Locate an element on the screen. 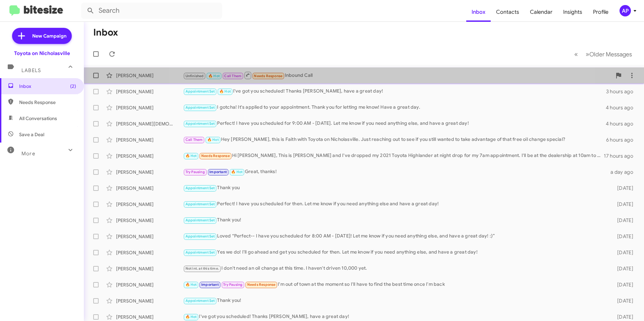 This screenshot has height=321, width=644. span: Profile is located at coordinates (601, 12).